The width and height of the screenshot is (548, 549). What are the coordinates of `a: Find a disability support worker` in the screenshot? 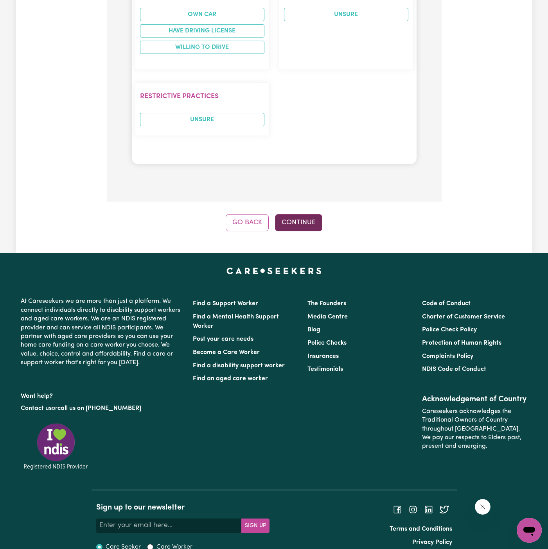 It's located at (238, 366).